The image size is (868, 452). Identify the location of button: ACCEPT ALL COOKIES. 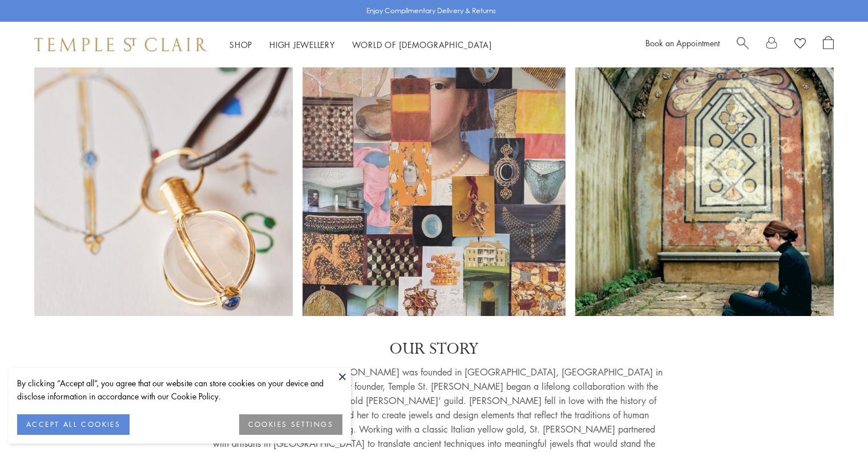
(73, 425).